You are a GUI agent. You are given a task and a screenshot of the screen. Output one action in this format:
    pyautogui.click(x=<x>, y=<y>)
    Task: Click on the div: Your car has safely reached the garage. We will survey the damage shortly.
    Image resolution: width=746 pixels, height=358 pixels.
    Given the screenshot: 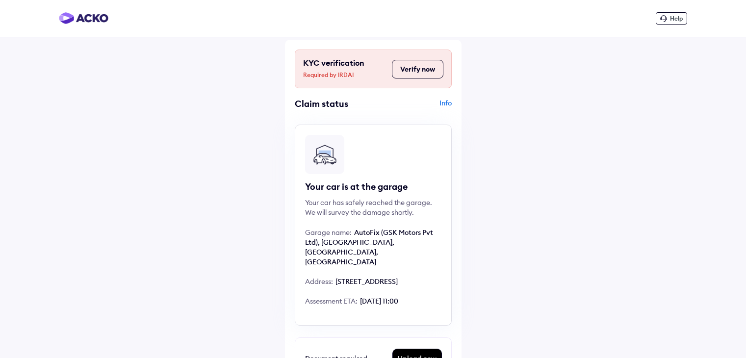 What is the action you would take?
    pyautogui.click(x=373, y=207)
    